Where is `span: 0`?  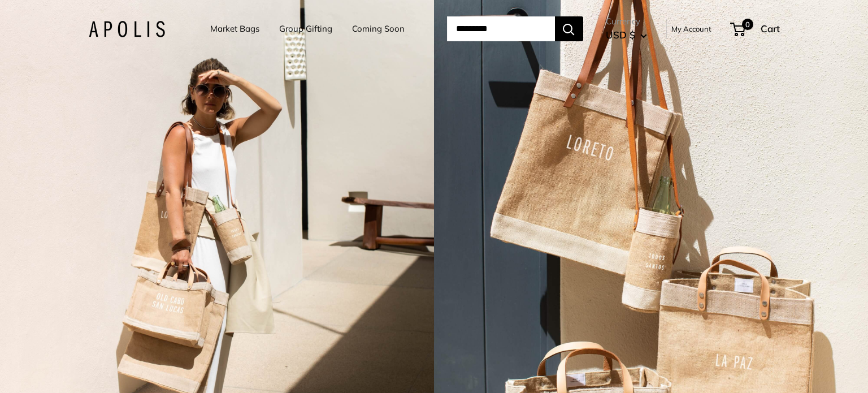
span: 0 is located at coordinates (747, 24).